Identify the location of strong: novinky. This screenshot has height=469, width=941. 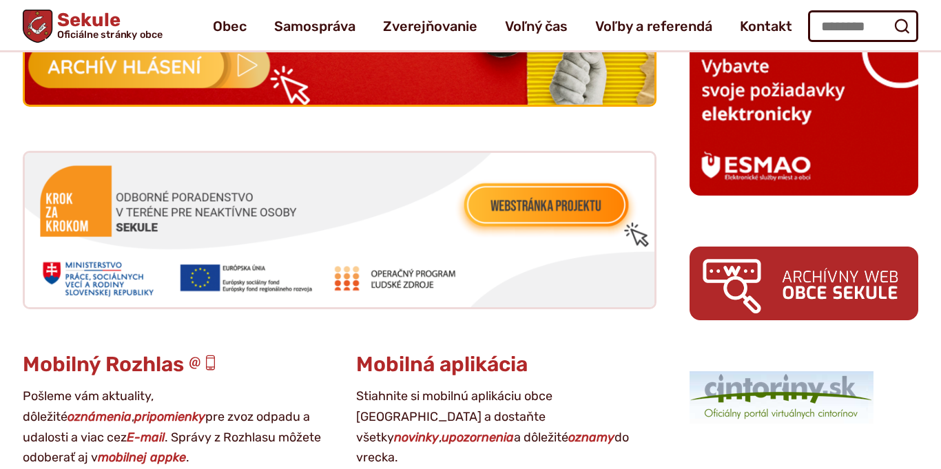
(416, 437).